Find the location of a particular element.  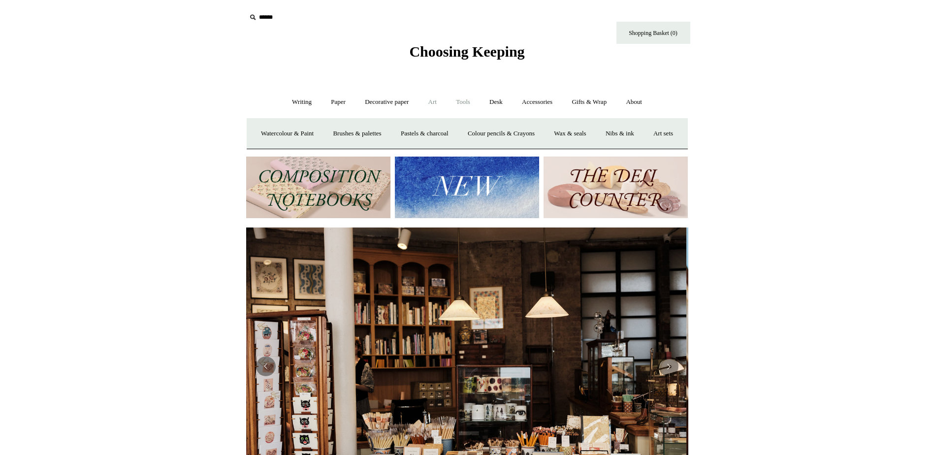

a: Brushes & palettes is located at coordinates (357, 133).